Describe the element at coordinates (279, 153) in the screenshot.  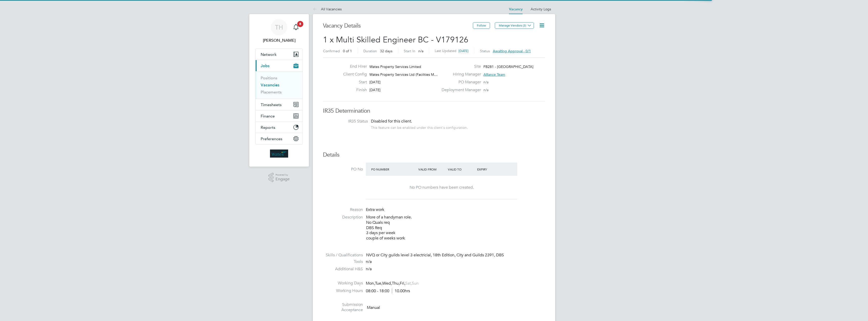
I see `a: Go to home page` at that location.